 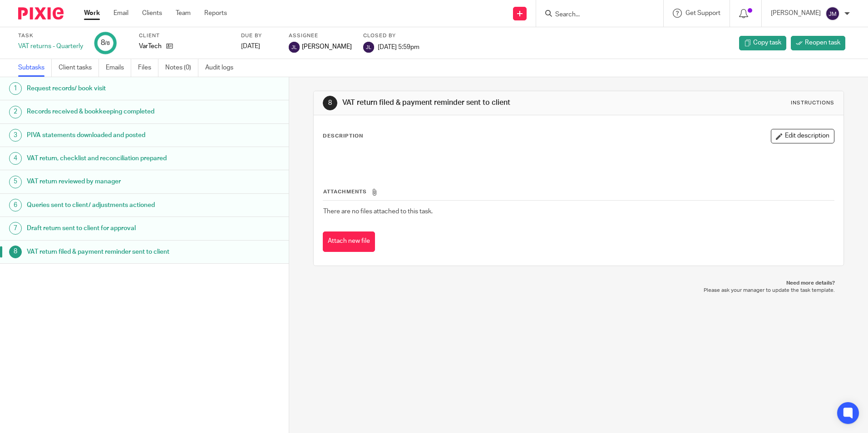 I want to click on div: Instructions, so click(x=813, y=103).